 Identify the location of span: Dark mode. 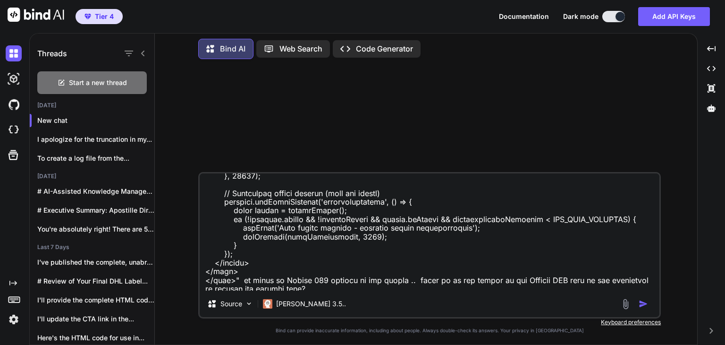
(581, 17).